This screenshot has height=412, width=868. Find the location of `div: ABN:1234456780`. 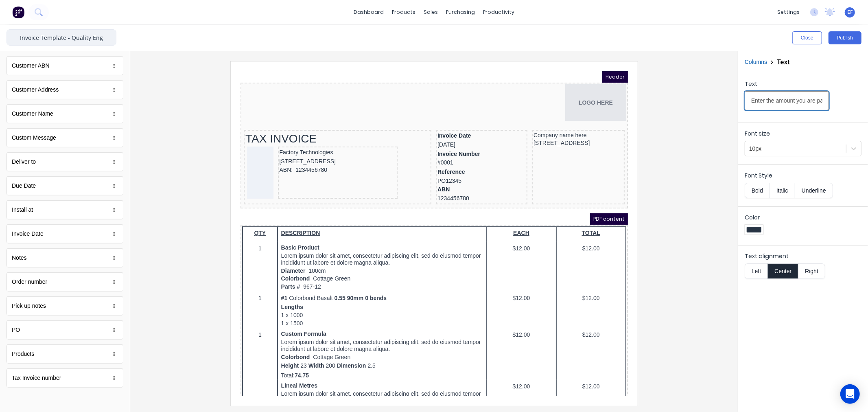

div: ABN:1234456780 is located at coordinates (98, 99).